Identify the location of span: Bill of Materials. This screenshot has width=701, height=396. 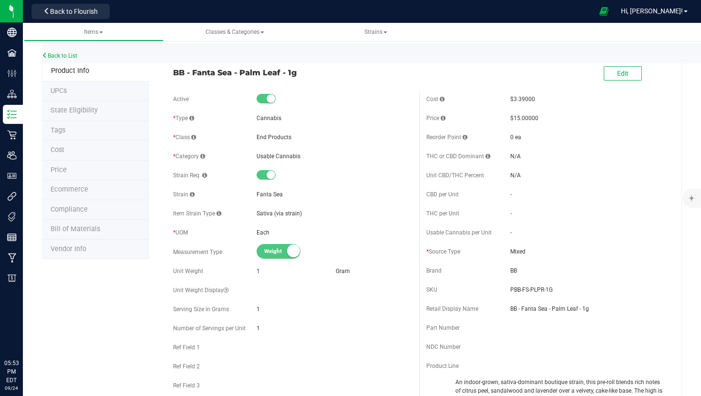
(75, 229).